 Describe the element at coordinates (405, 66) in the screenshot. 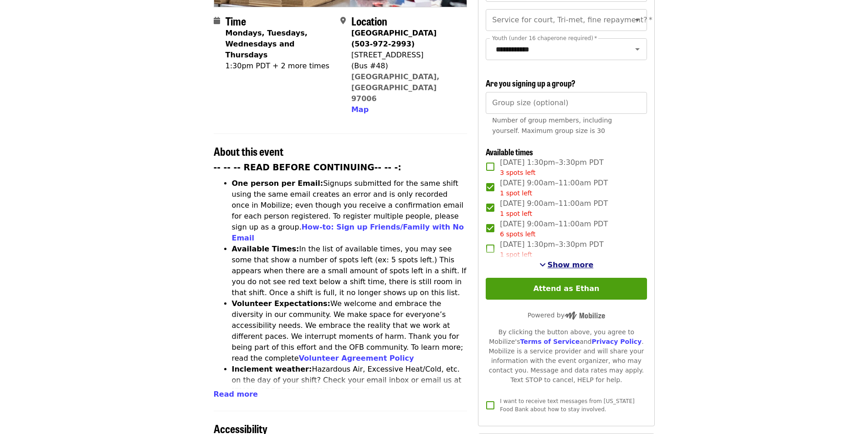

I see `div: (Bus #48)` at that location.